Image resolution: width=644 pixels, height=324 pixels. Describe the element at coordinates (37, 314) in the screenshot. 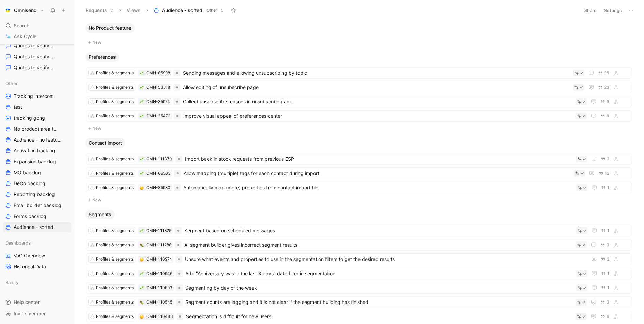

I see `div: Invite member` at that location.